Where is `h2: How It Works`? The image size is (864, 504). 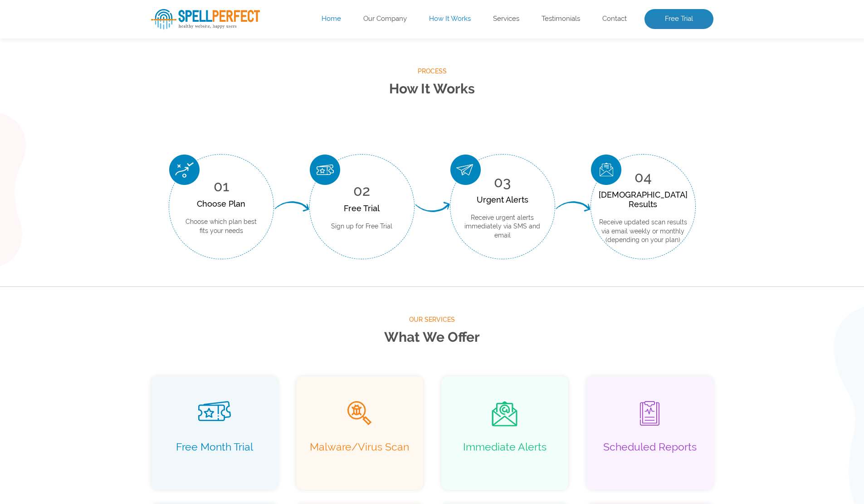
h2: How It Works is located at coordinates (432, 89).